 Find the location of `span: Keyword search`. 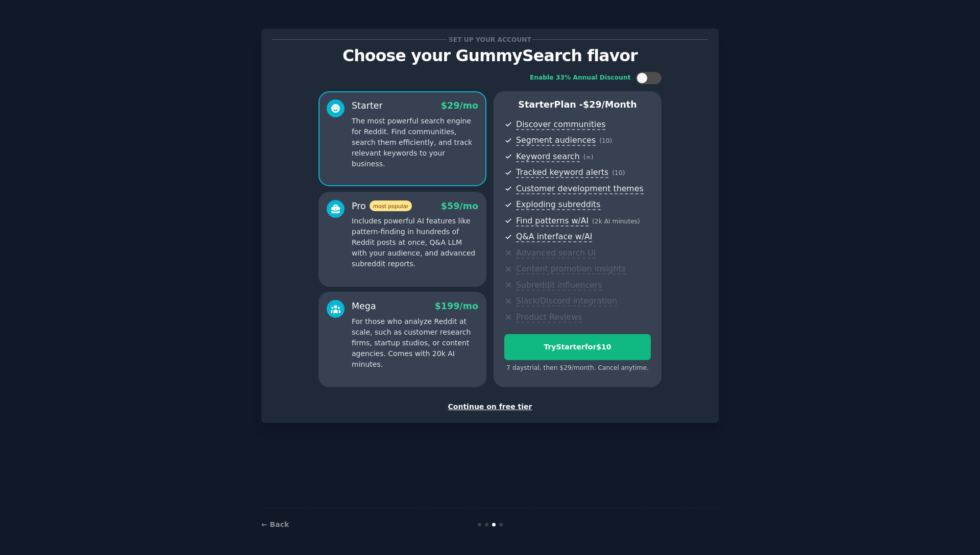

span: Keyword search is located at coordinates (547, 157).